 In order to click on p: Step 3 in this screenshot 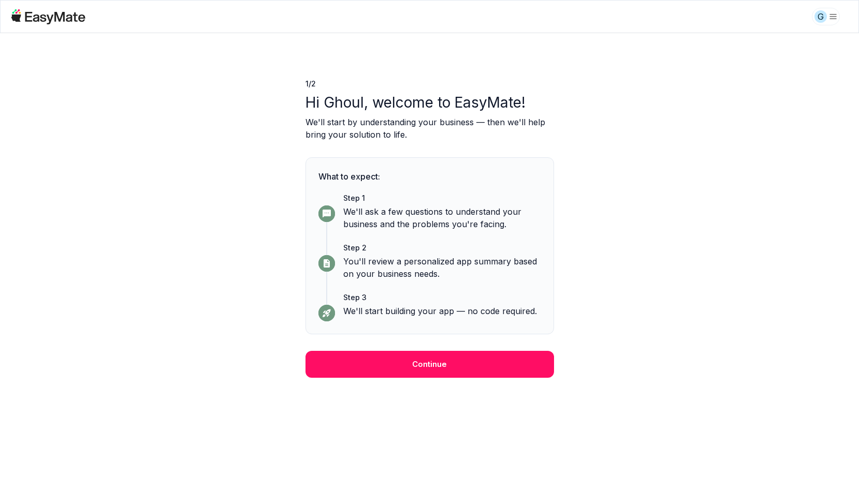, I will do `click(442, 298)`.